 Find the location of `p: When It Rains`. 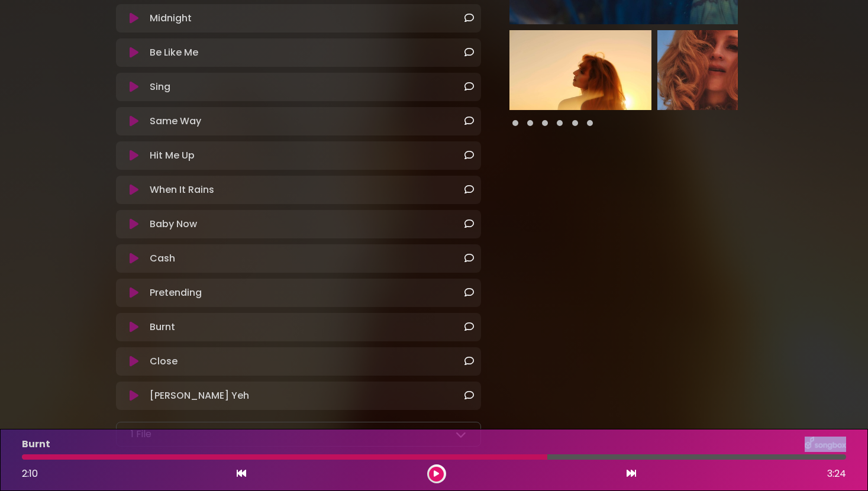

p: When It Rains is located at coordinates (182, 190).